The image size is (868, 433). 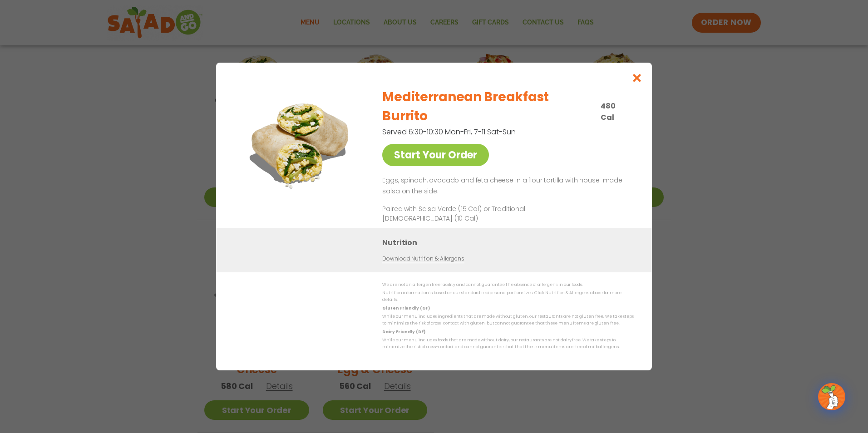 What do you see at coordinates (508, 320) in the screenshot?
I see `p: While our menu includes ingredients that are made without gluten, our restaurants are not gluten ...` at bounding box center [508, 320].